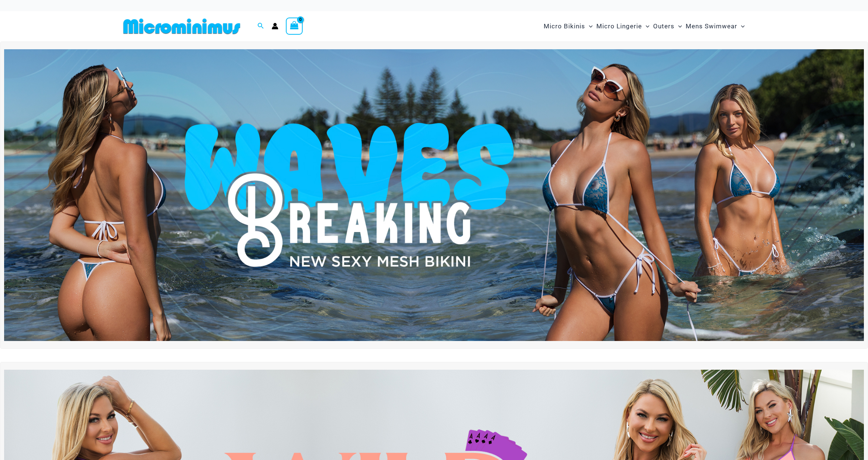 This screenshot has height=460, width=868. What do you see at coordinates (434, 195) in the screenshot?
I see `img: Waves Breaking Ocean Bikini Pack` at bounding box center [434, 195].